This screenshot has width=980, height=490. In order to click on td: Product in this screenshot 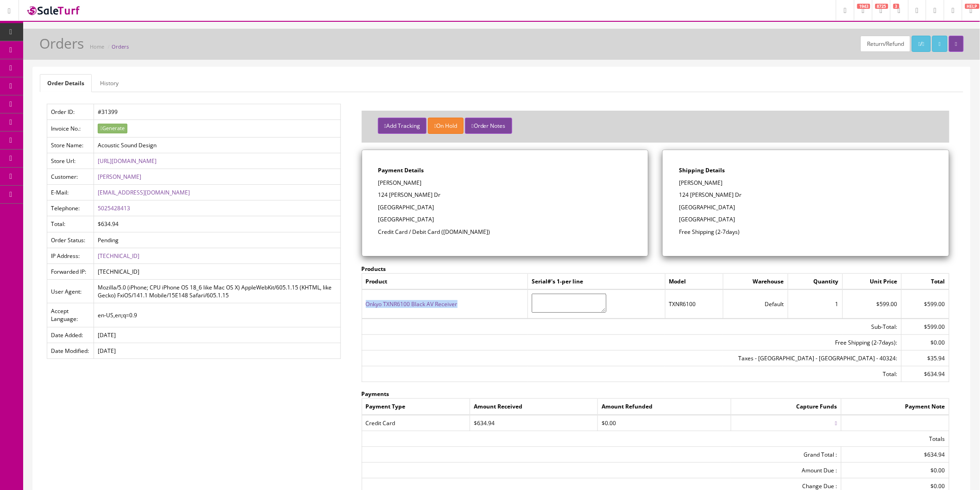, I will do `click(444, 281)`.